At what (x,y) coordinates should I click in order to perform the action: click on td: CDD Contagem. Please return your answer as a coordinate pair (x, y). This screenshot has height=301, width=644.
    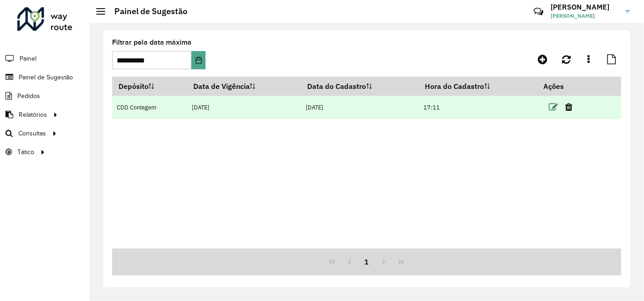
    Looking at the image, I should click on (150, 108).